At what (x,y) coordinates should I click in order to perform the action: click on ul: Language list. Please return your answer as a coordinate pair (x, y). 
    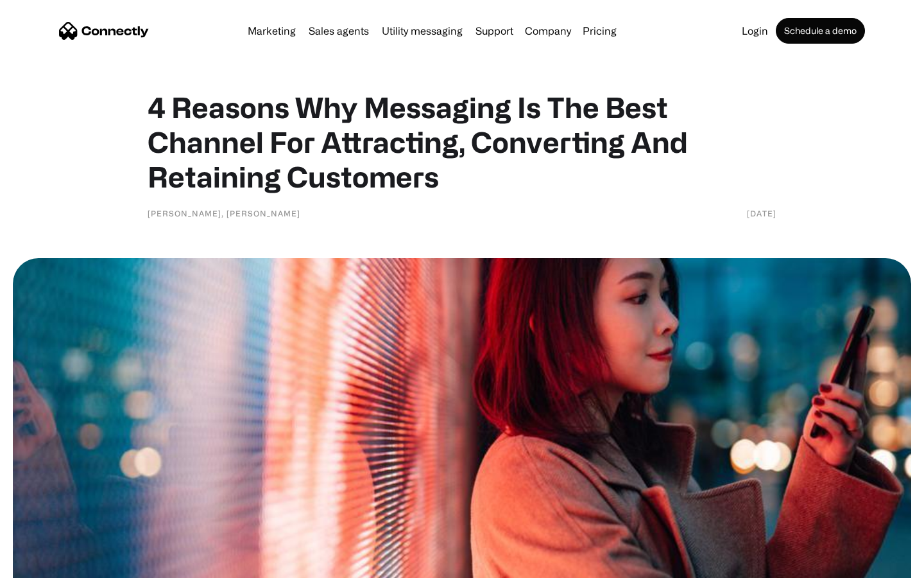
    Looking at the image, I should click on (51, 565).